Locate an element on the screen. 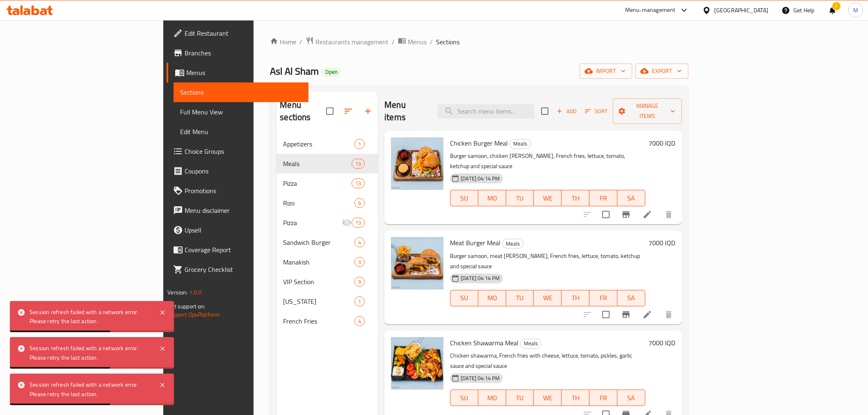  span: Get support on: is located at coordinates (186, 306).